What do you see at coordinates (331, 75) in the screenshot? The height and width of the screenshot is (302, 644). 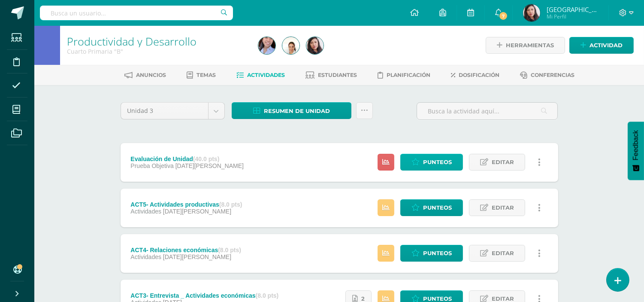 I see `a: Estudiantes` at bounding box center [331, 75].